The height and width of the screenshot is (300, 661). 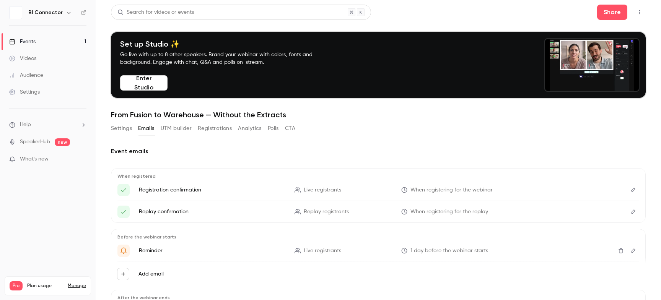 What do you see at coordinates (77, 286) in the screenshot?
I see `a: Manage` at bounding box center [77, 286].